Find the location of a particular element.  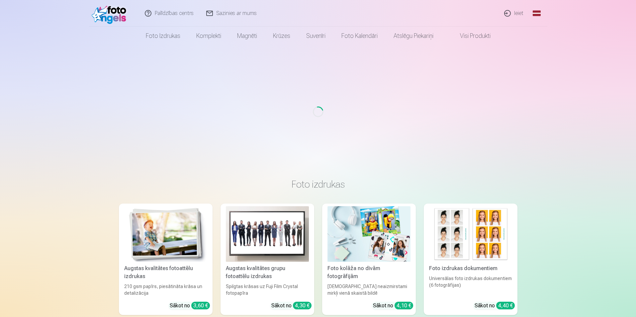

a: Komplekti is located at coordinates (209, 36).